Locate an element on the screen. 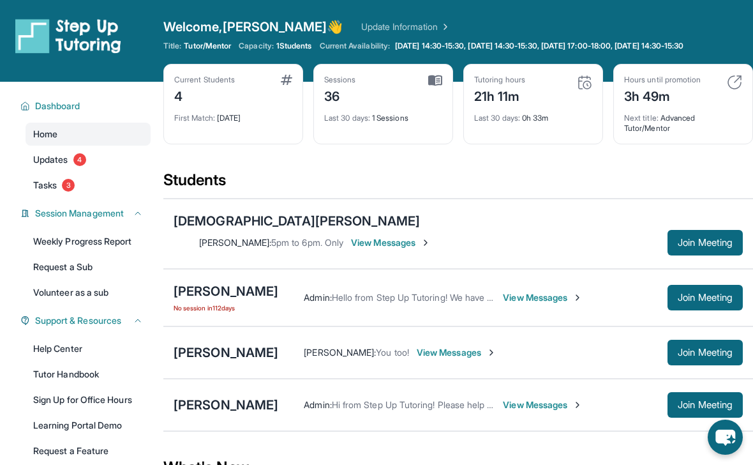  span: 5pm to 6pm. Only is located at coordinates (307, 242).